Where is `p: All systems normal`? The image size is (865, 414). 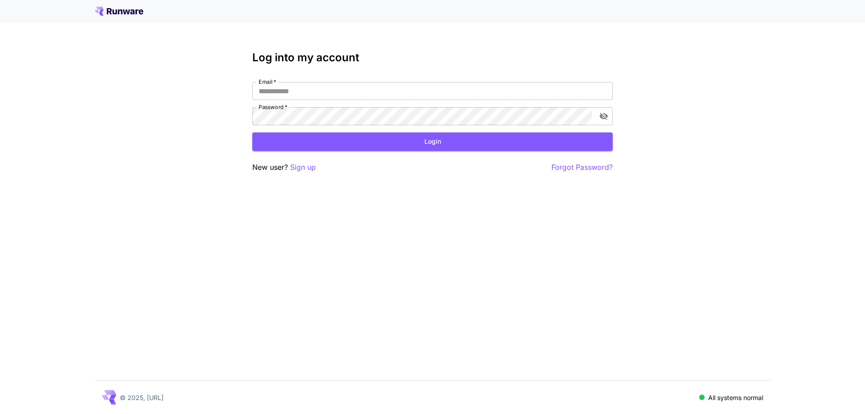 p: All systems normal is located at coordinates (736, 398).